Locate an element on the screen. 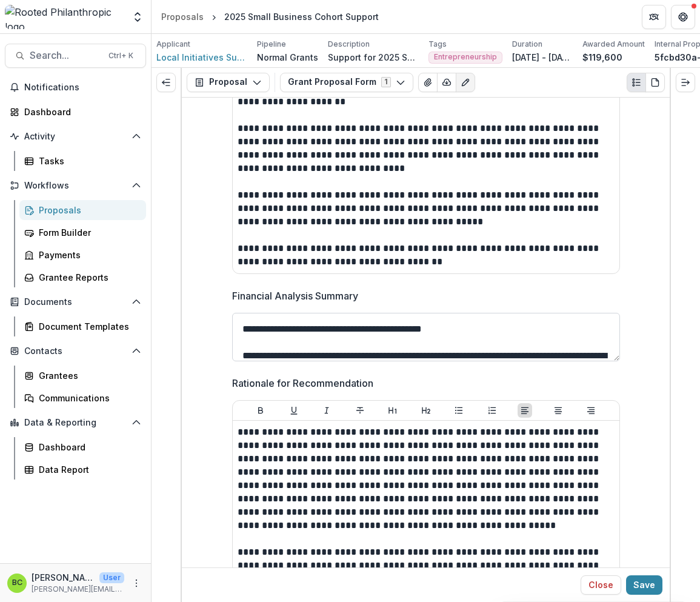  button: Save is located at coordinates (644, 585).